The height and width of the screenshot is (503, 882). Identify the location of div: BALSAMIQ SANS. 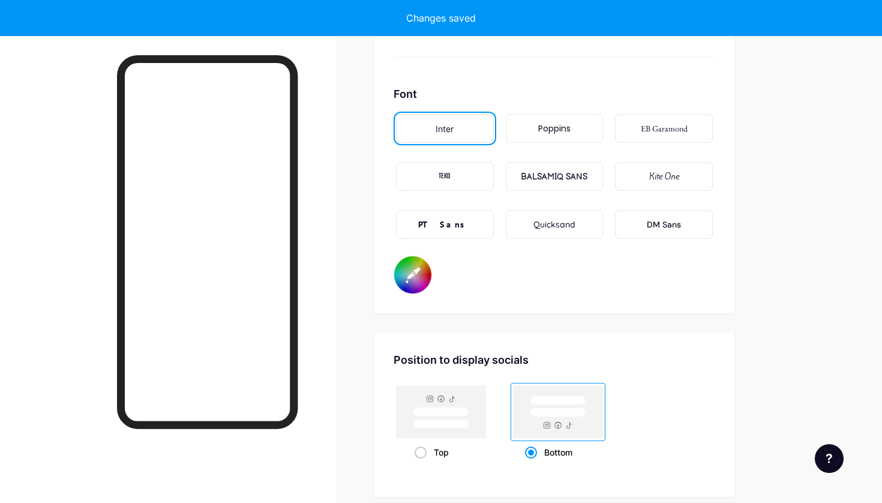
(554, 176).